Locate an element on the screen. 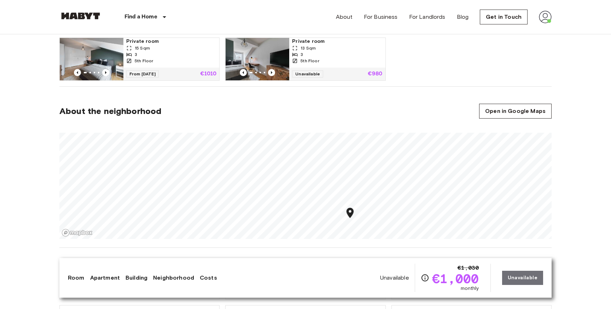 Image resolution: width=611 pixels, height=309 pixels. span: monthly is located at coordinates (470, 288).